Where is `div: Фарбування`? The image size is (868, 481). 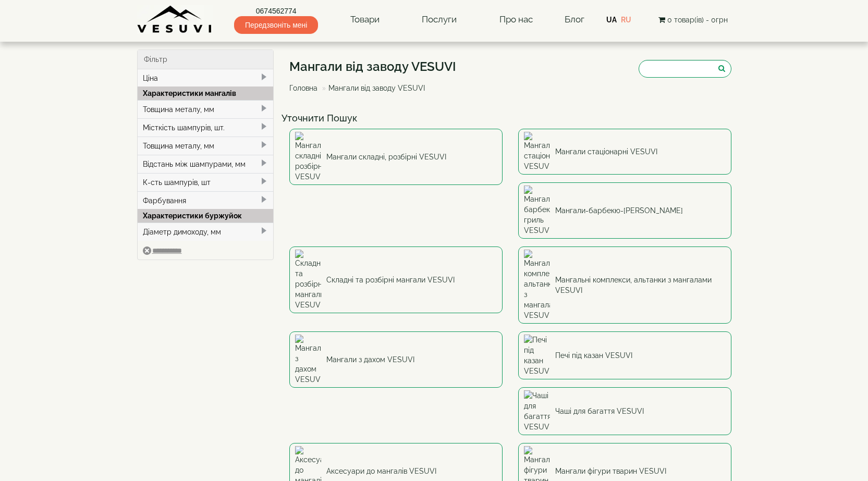
div: Фарбування is located at coordinates (205, 200).